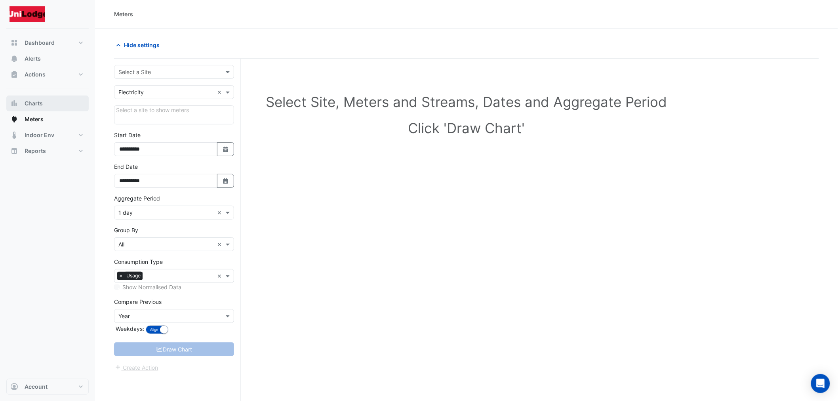  Describe the element at coordinates (14, 119) in the screenshot. I see `app-icon: Meters` at that location.